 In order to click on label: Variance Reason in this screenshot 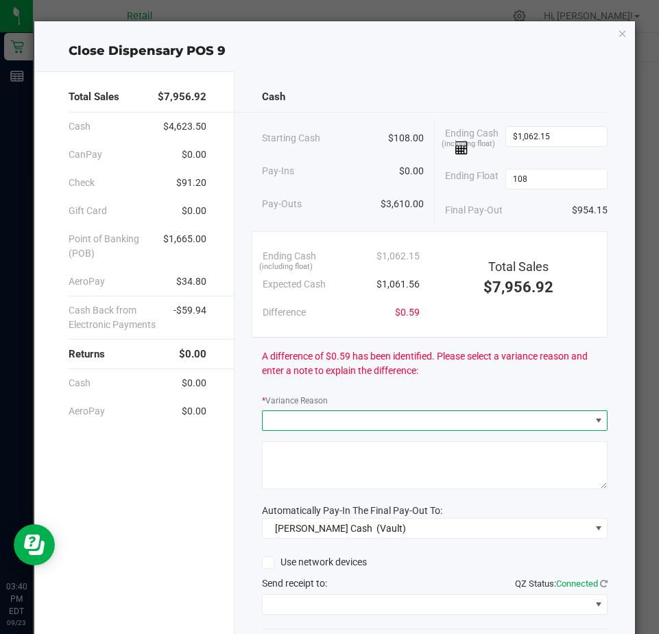, I will do `click(295, 401)`.